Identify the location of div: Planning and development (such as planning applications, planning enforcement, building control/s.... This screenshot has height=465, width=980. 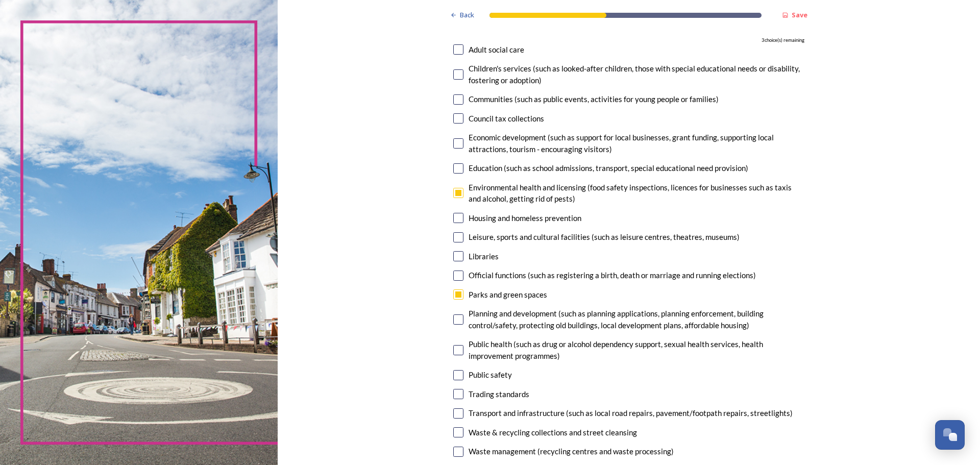
(636, 319).